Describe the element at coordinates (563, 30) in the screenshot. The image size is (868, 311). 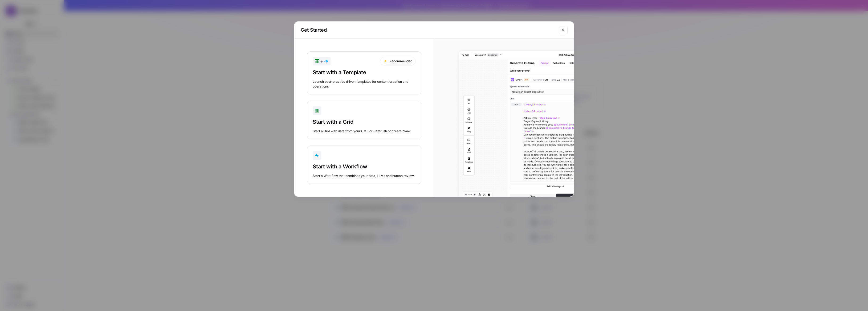
I see `button: Close modal` at that location.